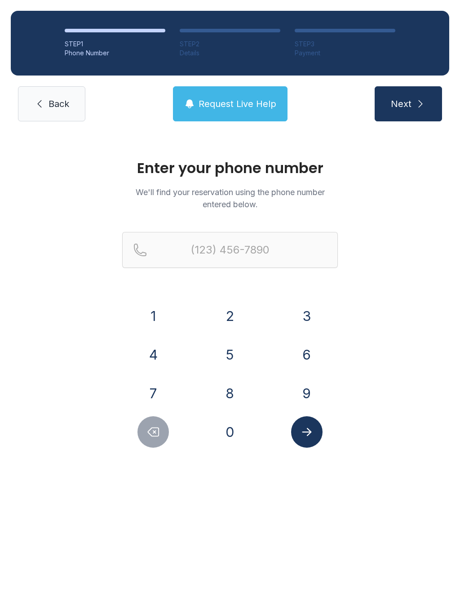  I want to click on button: 0, so click(230, 432).